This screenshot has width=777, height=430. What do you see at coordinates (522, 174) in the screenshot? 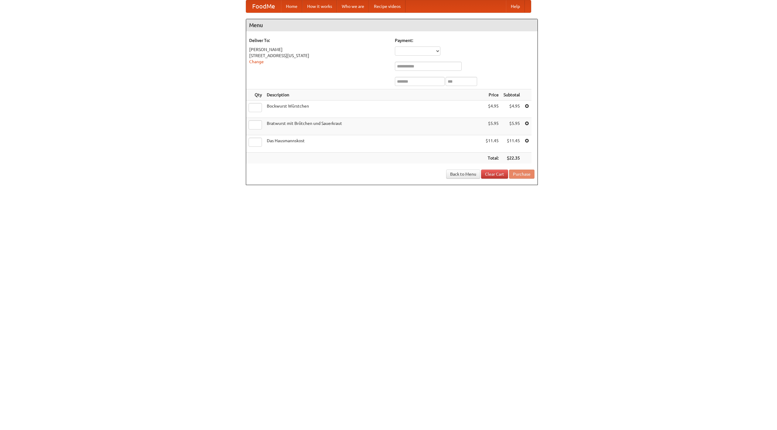
I see `button: Purchase` at bounding box center [522, 174].